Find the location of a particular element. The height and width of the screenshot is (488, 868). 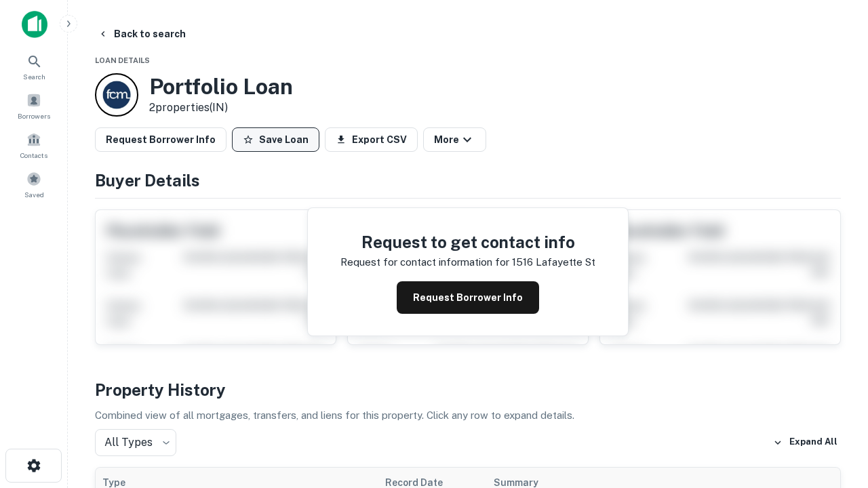

a: Contacts is located at coordinates (34, 145).